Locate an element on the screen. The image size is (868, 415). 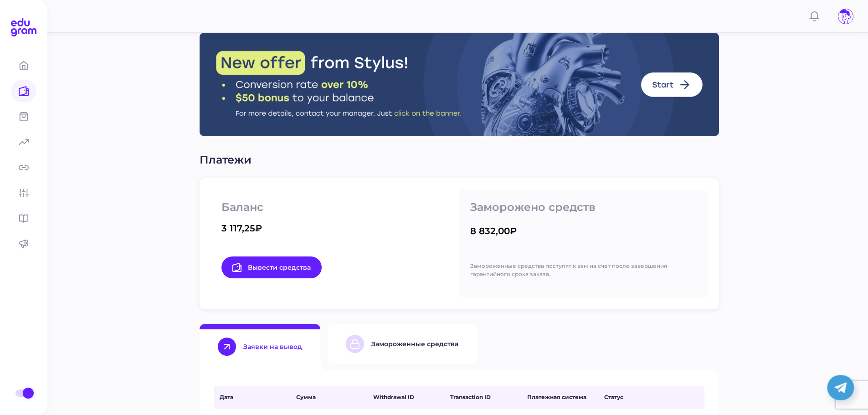
p: Замороженные средства поступят к вам на счет после завершения гарантийного срока заказа. is located at coordinates (584, 271).